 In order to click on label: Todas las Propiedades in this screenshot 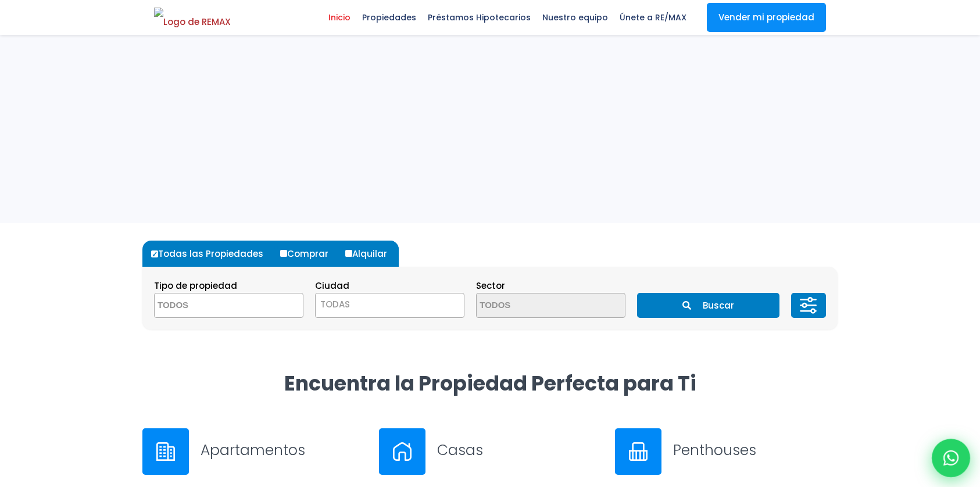, I will do `click(211, 253)`.